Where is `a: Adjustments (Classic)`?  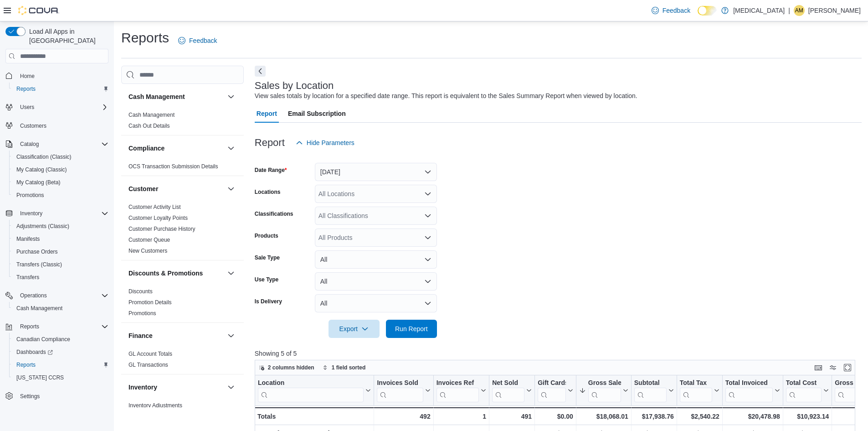 a: Adjustments (Classic) is located at coordinates (43, 226).